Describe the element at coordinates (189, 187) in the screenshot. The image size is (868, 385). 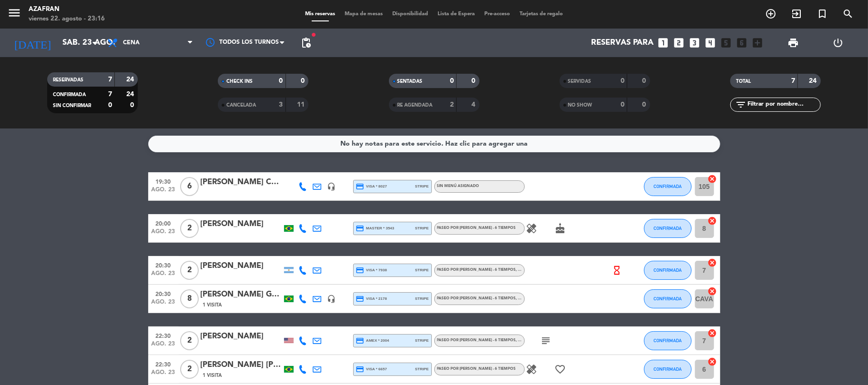
I see `span: 6` at that location.